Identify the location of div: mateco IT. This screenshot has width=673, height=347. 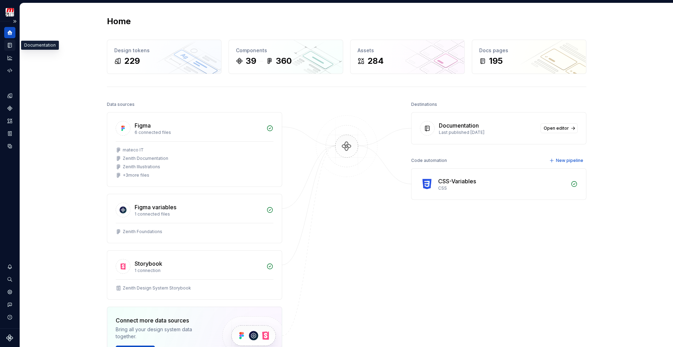
(133, 150).